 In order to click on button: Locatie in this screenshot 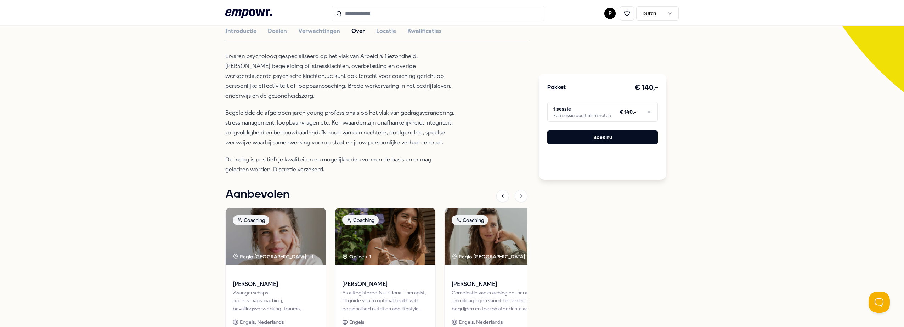, I will do `click(386, 31)`.